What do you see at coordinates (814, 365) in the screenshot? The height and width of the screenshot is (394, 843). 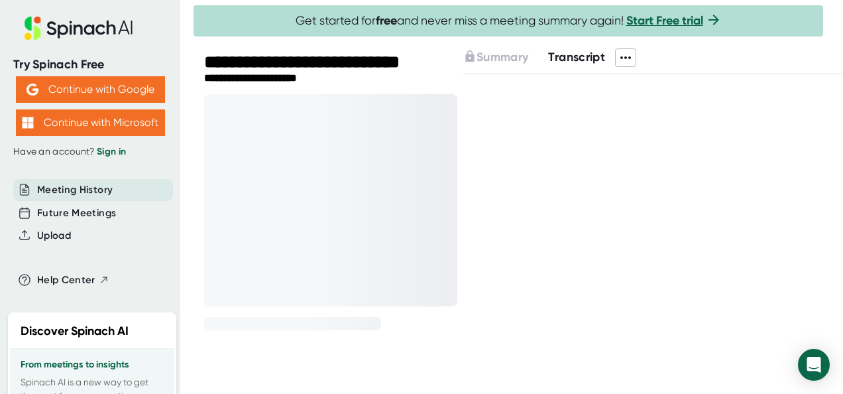 I see `div: Open Intercom Messenger` at bounding box center [814, 365].